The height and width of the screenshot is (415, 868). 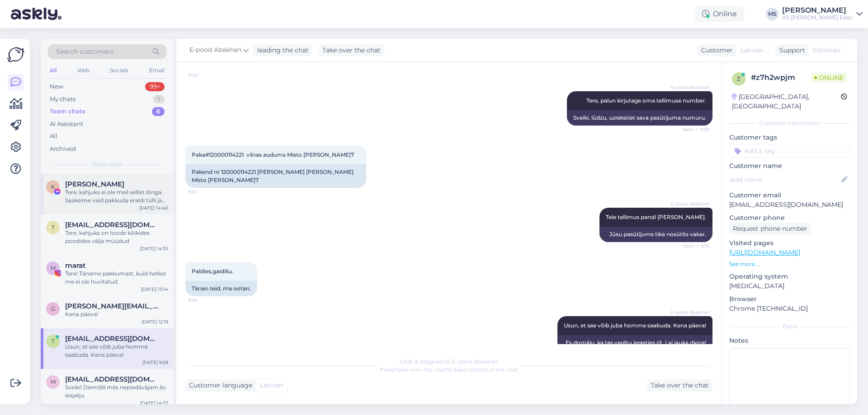 What do you see at coordinates (112, 225) in the screenshot?
I see `span: Toota.pp@gmail.com` at bounding box center [112, 225].